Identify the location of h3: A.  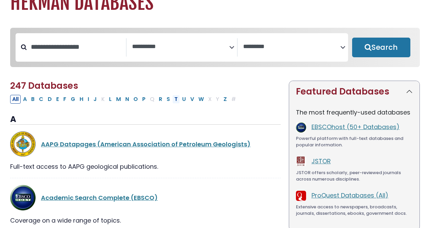
(145, 119).